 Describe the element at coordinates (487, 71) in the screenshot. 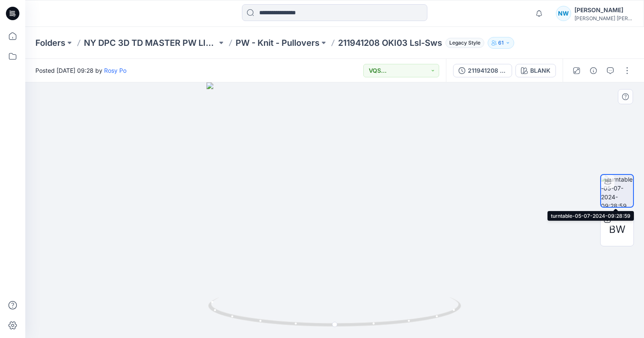

I see `div: 211941208 OKI03 Lsl-Sws` at that location.